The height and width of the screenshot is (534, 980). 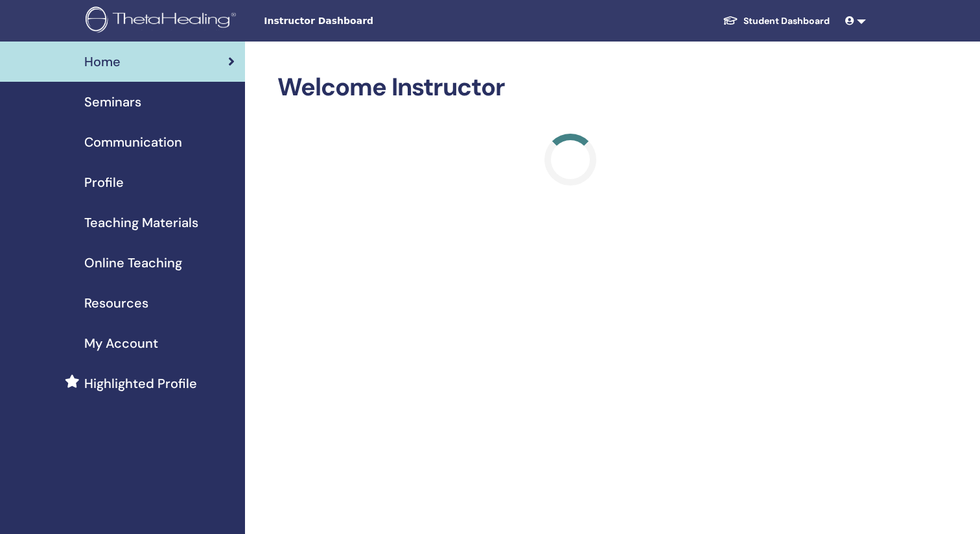 I want to click on span: My Account, so click(x=121, y=343).